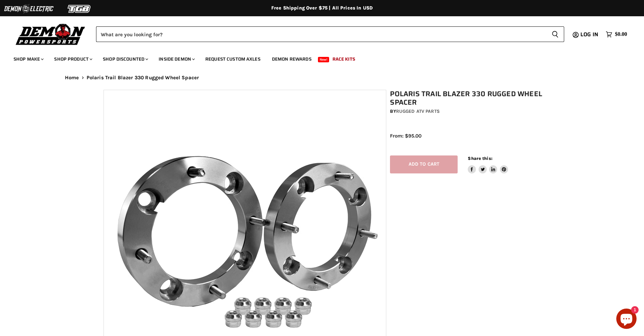 The image size is (644, 336). I want to click on span: Polaris Trail Blazer 330 Rugged Wheel Spacer, so click(143, 78).